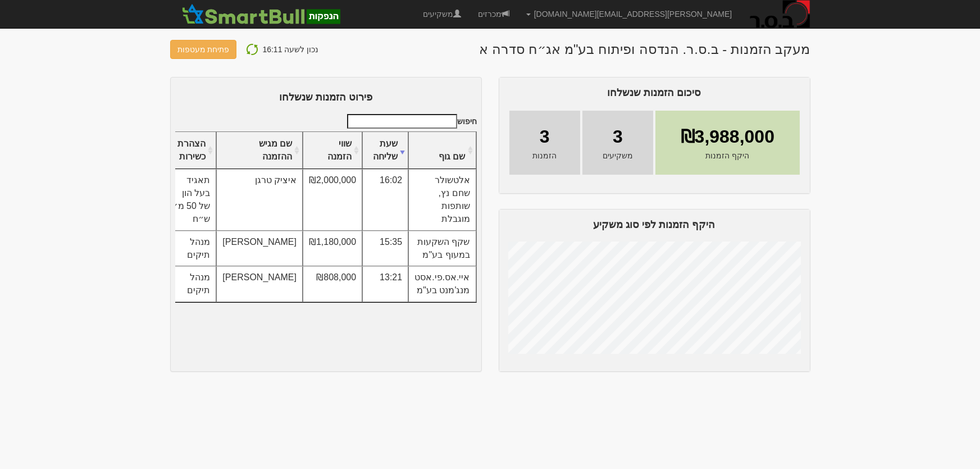 The width and height of the screenshot is (980, 469). What do you see at coordinates (290, 50) in the screenshot?
I see `p: נכון לשעה 16:11` at bounding box center [290, 50].